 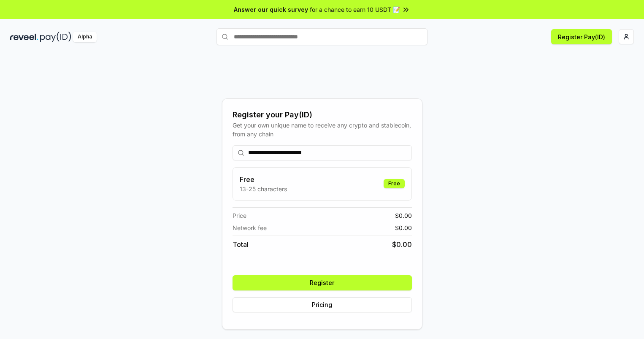 I want to click on button: Pricing, so click(x=322, y=305).